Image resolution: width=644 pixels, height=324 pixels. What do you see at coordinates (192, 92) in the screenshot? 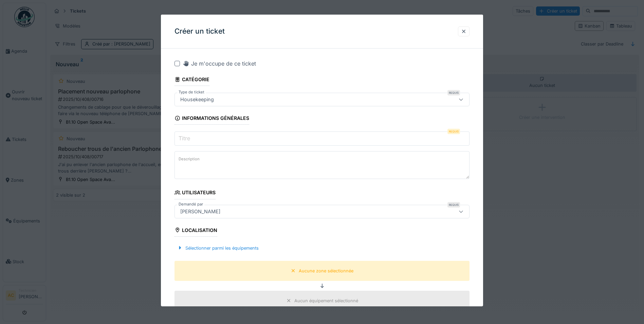
I see `label: Type de ticket` at bounding box center [192, 92].